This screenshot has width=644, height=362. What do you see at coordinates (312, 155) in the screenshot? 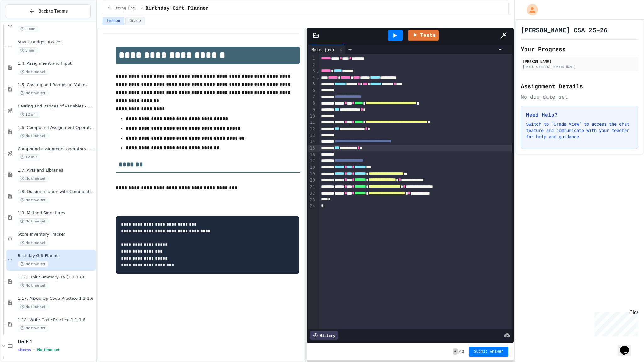
I see `div: 16` at bounding box center [312, 155].